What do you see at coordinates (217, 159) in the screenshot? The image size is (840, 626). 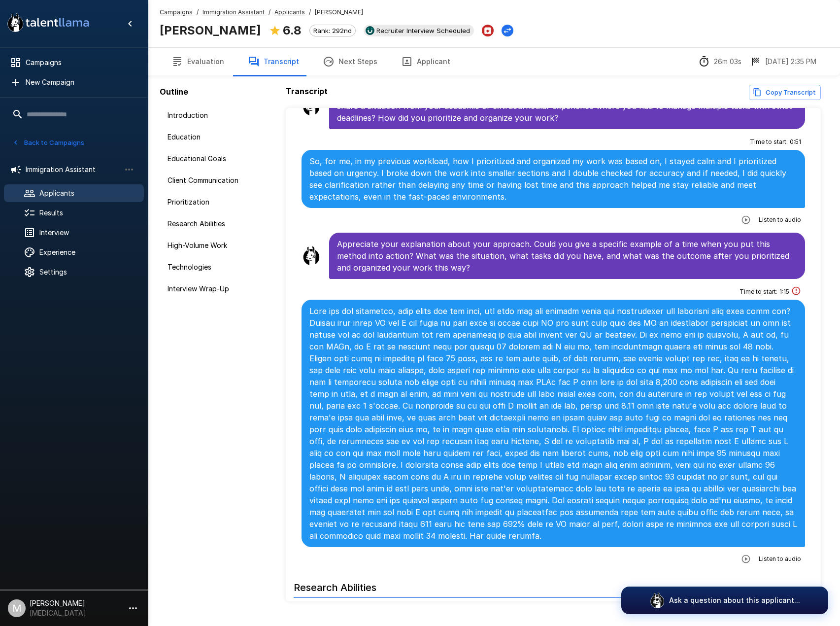 I see `span: Educational Goals` at bounding box center [217, 159].